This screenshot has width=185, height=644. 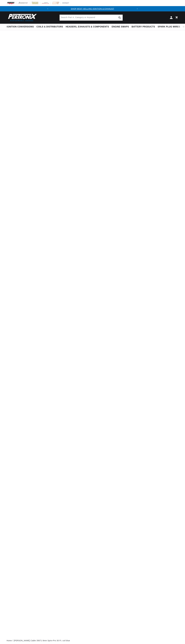 I want to click on span: Engine Swaps, so click(x=120, y=27).